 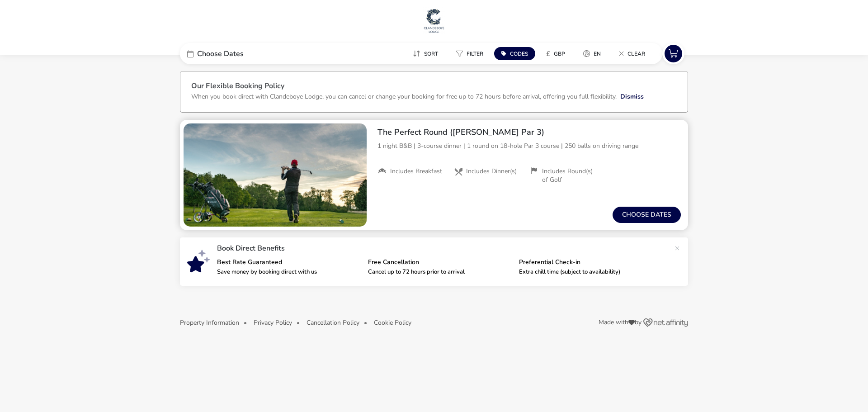 I want to click on naf-pibe-menu-bar-item: en, so click(x=594, y=53).